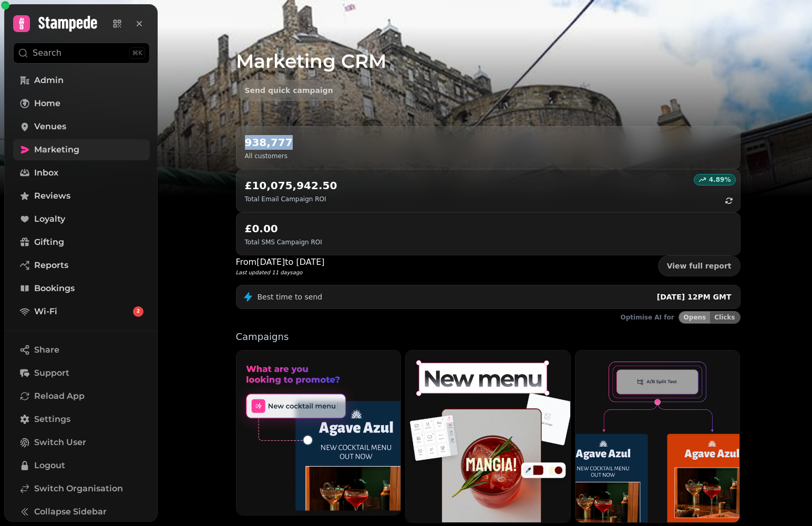  Describe the element at coordinates (488, 436) in the screenshot. I see `img: Email` at that location.